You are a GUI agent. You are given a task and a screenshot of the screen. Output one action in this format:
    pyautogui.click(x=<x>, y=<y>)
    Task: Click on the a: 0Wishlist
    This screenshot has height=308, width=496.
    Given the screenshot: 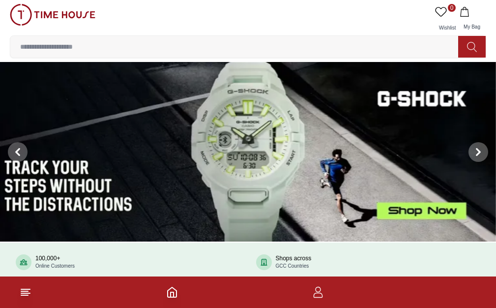 What is the action you would take?
    pyautogui.click(x=446, y=20)
    